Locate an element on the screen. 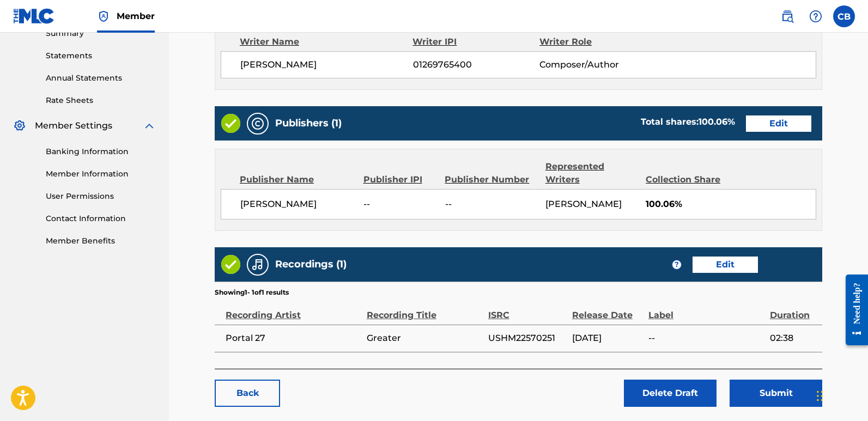 Image resolution: width=868 pixels, height=421 pixels. div: Writer IPI is located at coordinates (475, 42).